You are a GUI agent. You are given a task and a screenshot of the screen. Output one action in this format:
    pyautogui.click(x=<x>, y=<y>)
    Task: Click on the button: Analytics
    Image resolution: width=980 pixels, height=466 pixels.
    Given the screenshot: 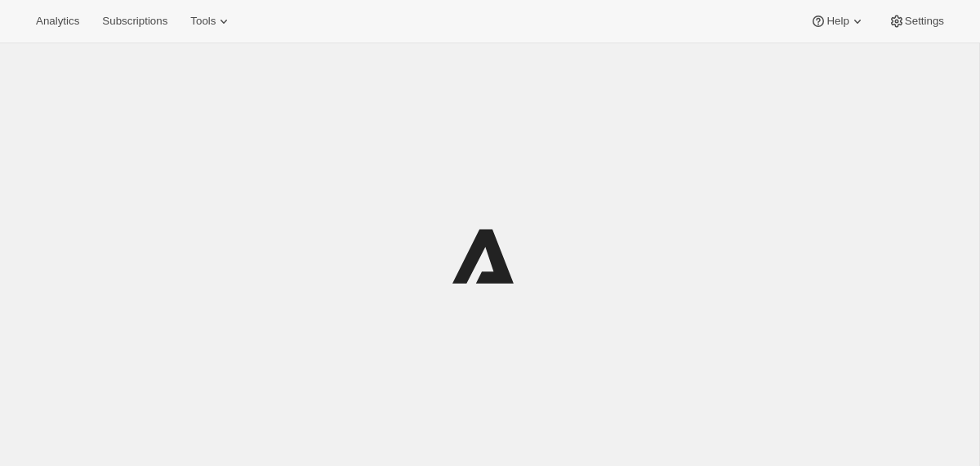 What is the action you would take?
    pyautogui.click(x=57, y=21)
    